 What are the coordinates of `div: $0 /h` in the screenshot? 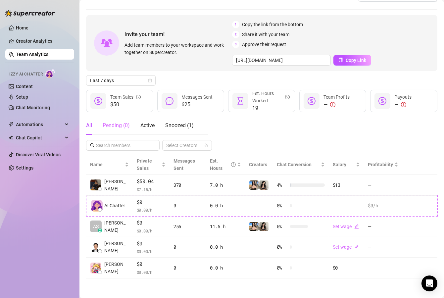 It's located at (383, 206).